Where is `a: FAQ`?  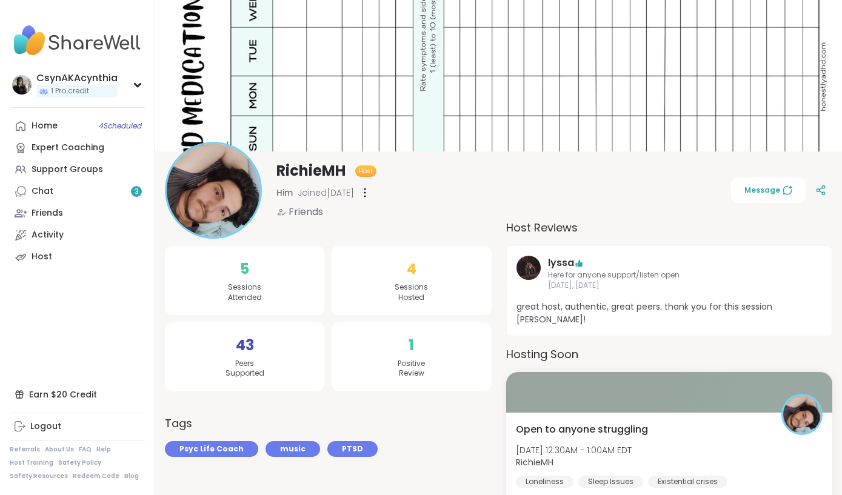
a: FAQ is located at coordinates (85, 450).